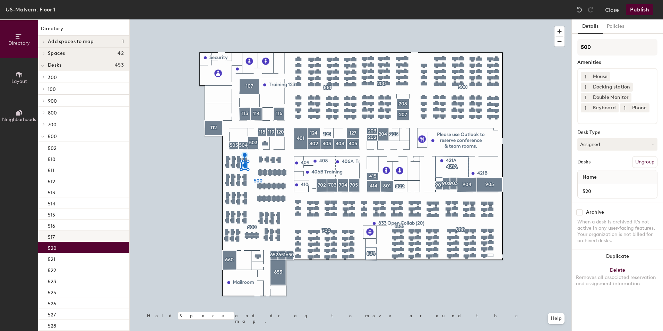  Describe the element at coordinates (71, 42) in the screenshot. I see `span: Add spaces to map` at that location.